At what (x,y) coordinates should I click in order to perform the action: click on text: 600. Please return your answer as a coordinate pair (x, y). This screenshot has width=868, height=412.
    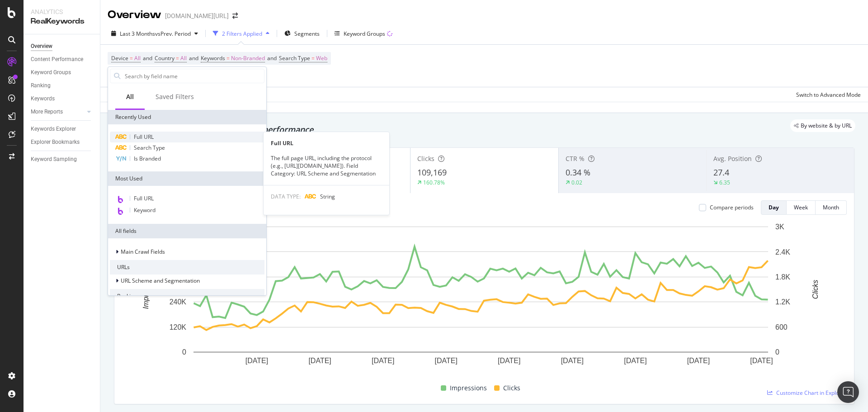
    Looking at the image, I should click on (781, 327).